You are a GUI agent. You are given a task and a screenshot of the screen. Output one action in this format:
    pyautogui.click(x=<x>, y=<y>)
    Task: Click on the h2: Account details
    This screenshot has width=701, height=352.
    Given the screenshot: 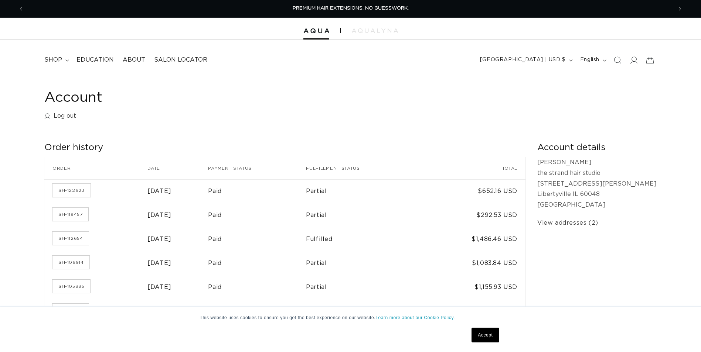 What is the action you would take?
    pyautogui.click(x=597, y=148)
    